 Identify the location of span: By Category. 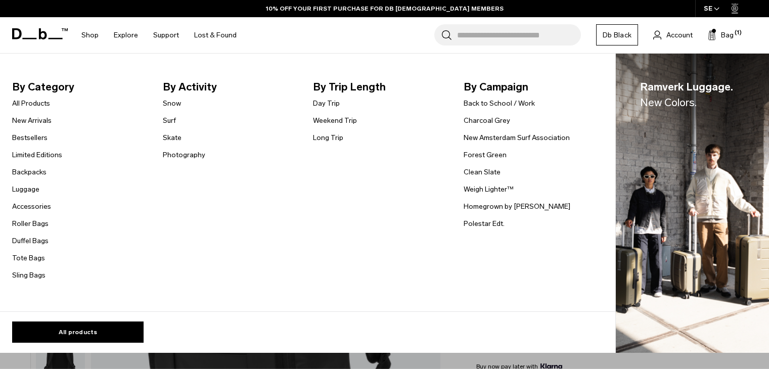
(79, 87).